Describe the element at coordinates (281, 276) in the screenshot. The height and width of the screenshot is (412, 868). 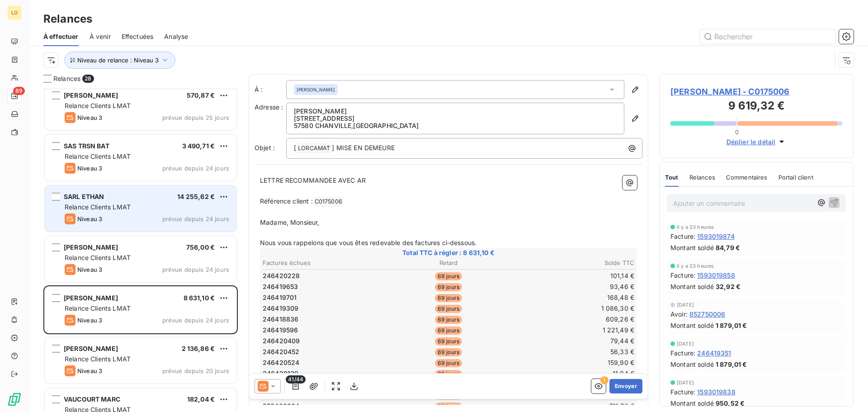
I see `span: 246420228` at that location.